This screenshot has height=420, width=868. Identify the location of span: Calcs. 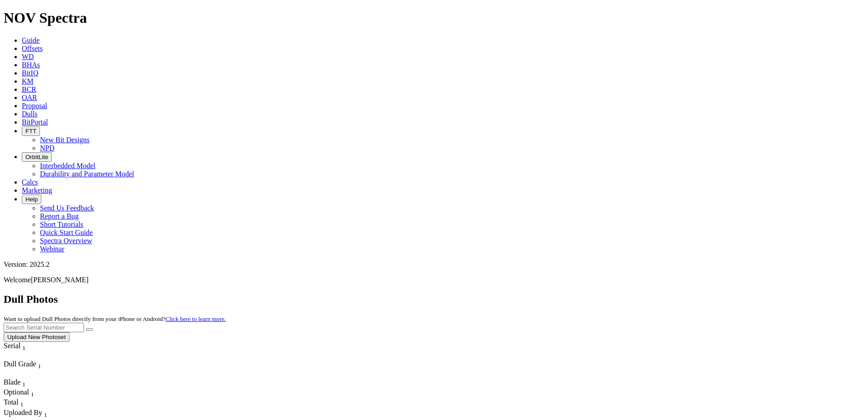
(30, 182).